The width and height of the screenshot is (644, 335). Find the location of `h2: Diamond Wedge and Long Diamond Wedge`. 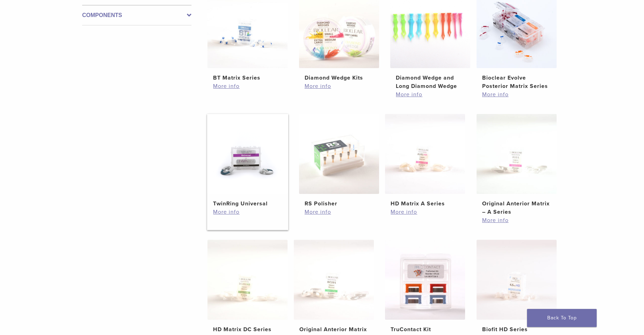

h2: Diamond Wedge and Long Diamond Wedge is located at coordinates (430, 82).